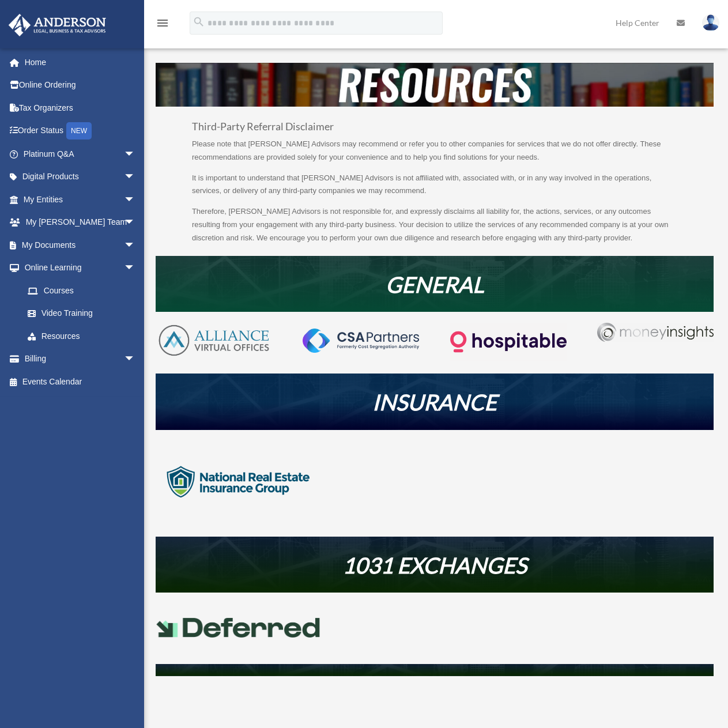 This screenshot has width=728, height=728. I want to click on a: My Documentsarrow_drop_down, so click(80, 245).